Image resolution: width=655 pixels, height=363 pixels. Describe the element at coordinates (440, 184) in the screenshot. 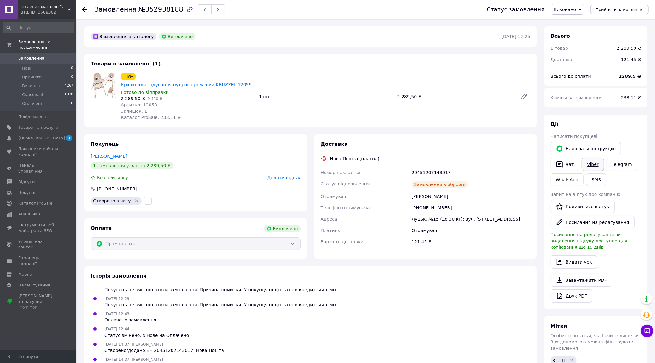

I see `div: Замовлення в обробці` at that location.